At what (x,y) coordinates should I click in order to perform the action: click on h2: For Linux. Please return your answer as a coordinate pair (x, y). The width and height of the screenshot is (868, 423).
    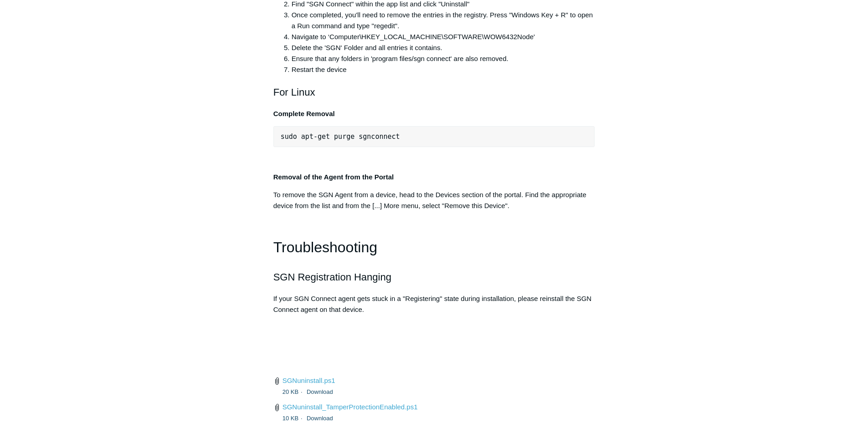
    Looking at the image, I should click on (434, 92).